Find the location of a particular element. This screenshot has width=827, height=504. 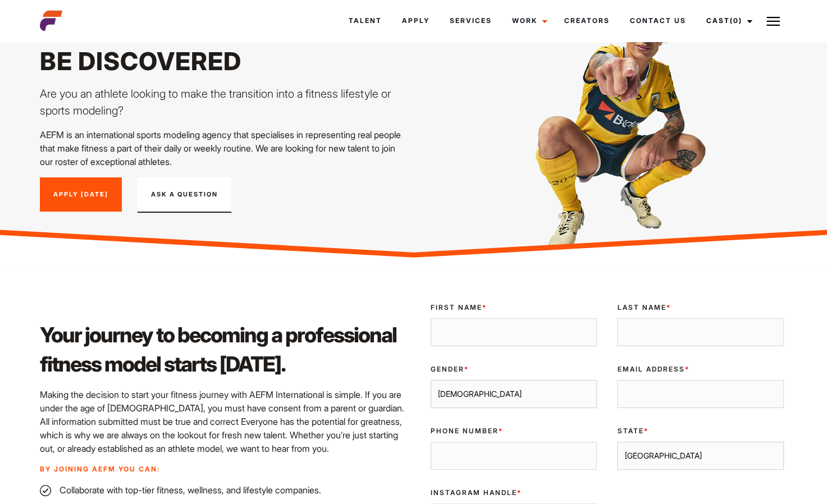

p: By joining AEFM you can: is located at coordinates (224, 469).